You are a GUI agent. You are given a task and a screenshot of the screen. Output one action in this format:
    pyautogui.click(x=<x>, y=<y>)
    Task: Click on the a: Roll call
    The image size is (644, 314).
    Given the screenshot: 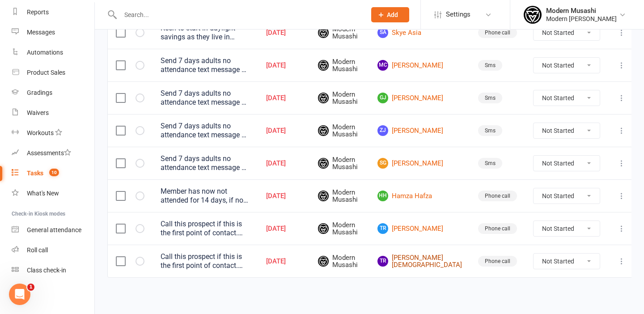 What is the action you would take?
    pyautogui.click(x=53, y=250)
    